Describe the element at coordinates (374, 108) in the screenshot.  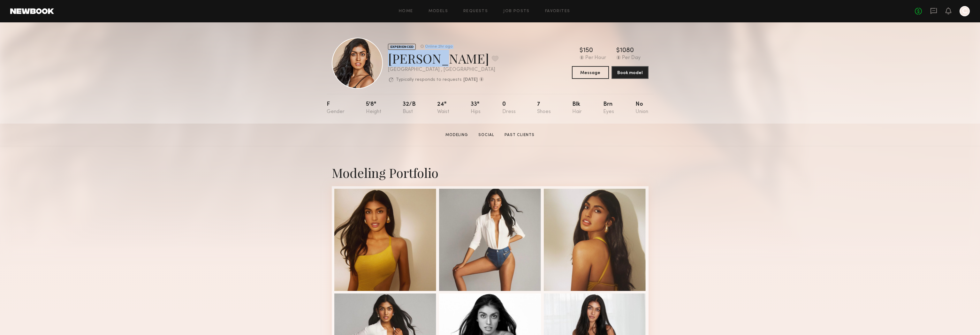
I see `div: 5'8"` at that location.